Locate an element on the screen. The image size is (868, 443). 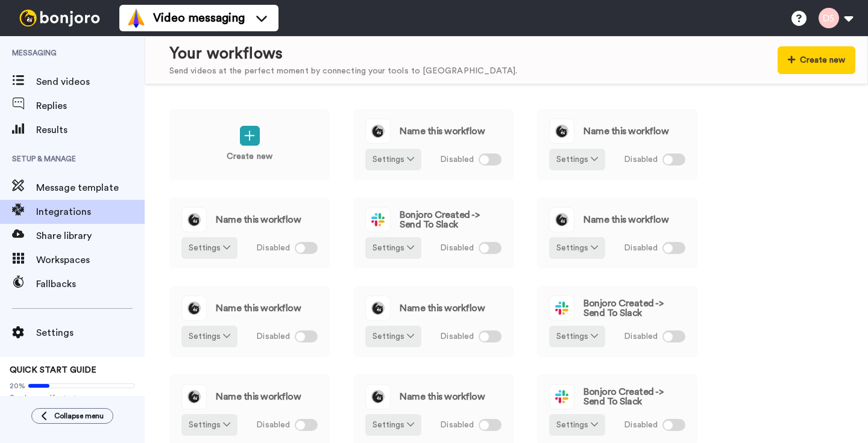
span: Send videos is located at coordinates (90, 82).